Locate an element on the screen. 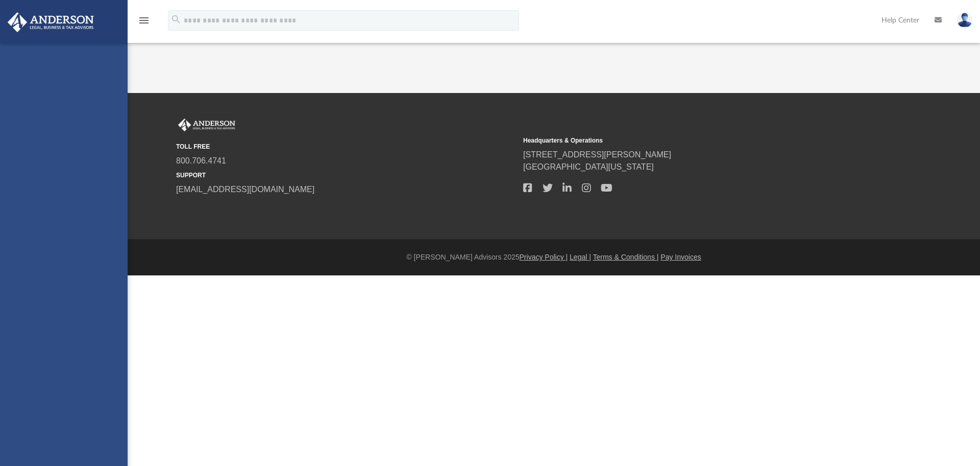 Image resolution: width=980 pixels, height=466 pixels. a: Pay Invoices is located at coordinates (681, 257).